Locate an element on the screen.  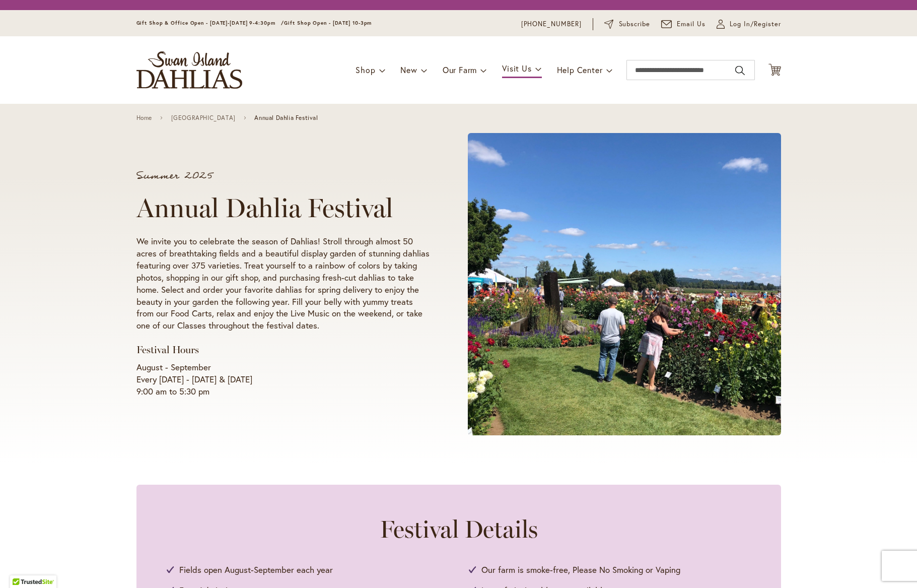
span: Our Farm is located at coordinates (460, 69).